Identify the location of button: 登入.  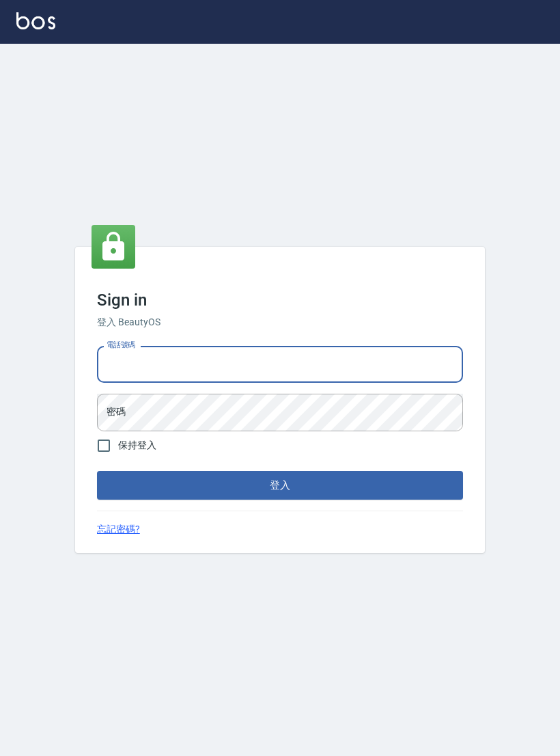
(280, 485).